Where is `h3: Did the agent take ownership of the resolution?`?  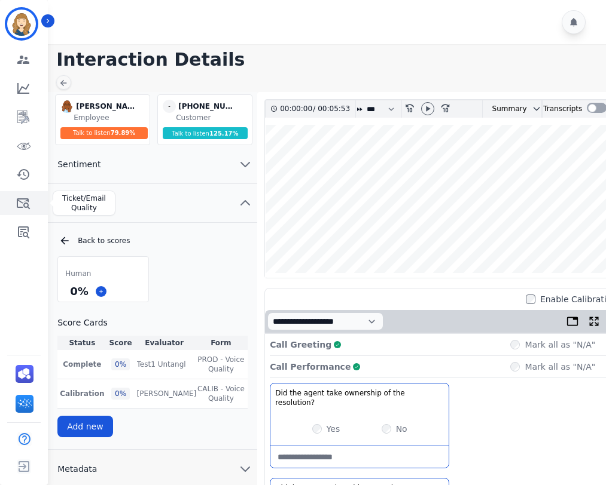 h3: Did the agent take ownership of the resolution? is located at coordinates (359, 398).